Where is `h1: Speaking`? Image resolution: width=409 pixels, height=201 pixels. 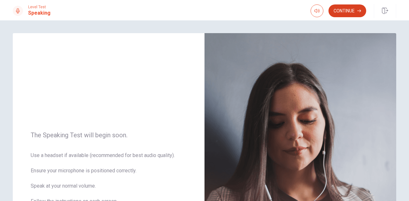 h1: Speaking is located at coordinates (39, 13).